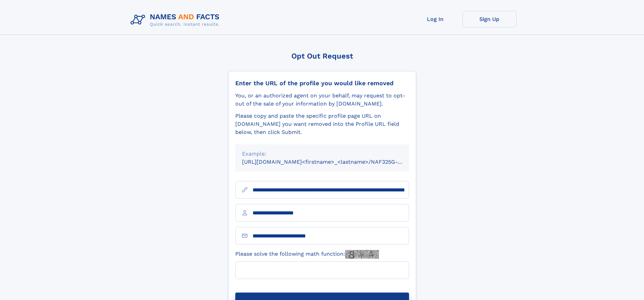 This screenshot has width=644, height=300. Describe the element at coordinates (322, 154) in the screenshot. I see `div: Example:` at that location.